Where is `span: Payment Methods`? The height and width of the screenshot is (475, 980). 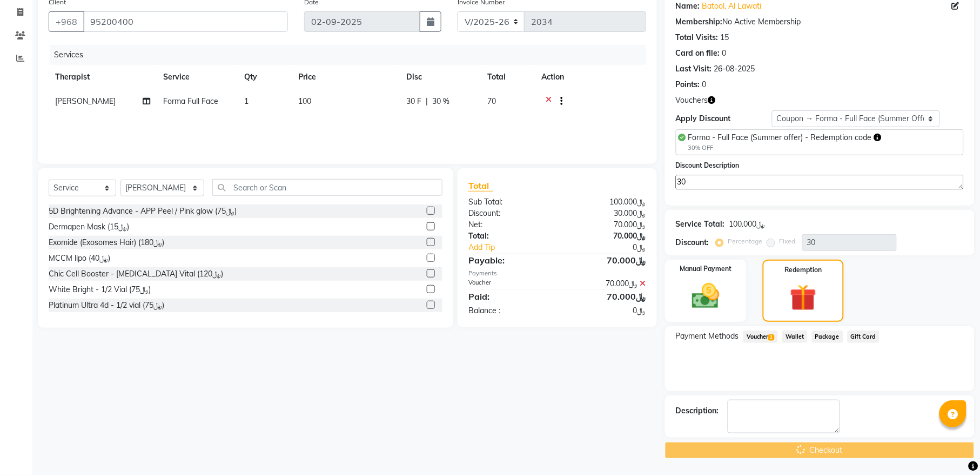 span: Payment Methods is located at coordinates (707, 335).